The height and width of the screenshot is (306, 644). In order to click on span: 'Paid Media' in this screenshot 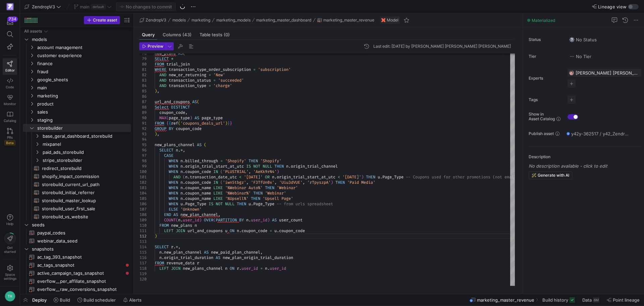, I will do `click(361, 182)`.